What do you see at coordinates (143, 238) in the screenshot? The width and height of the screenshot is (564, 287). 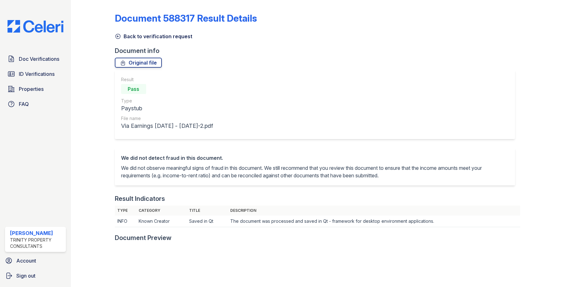 I see `div: Document Preview` at bounding box center [143, 238].